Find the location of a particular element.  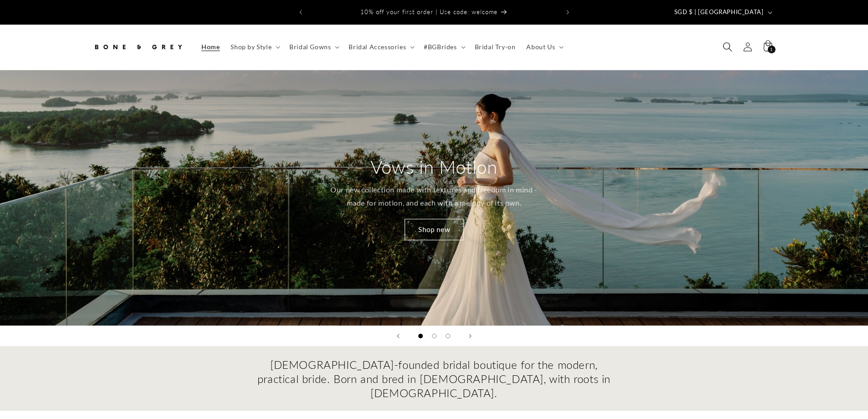

button: Next announcement is located at coordinates (568, 12).